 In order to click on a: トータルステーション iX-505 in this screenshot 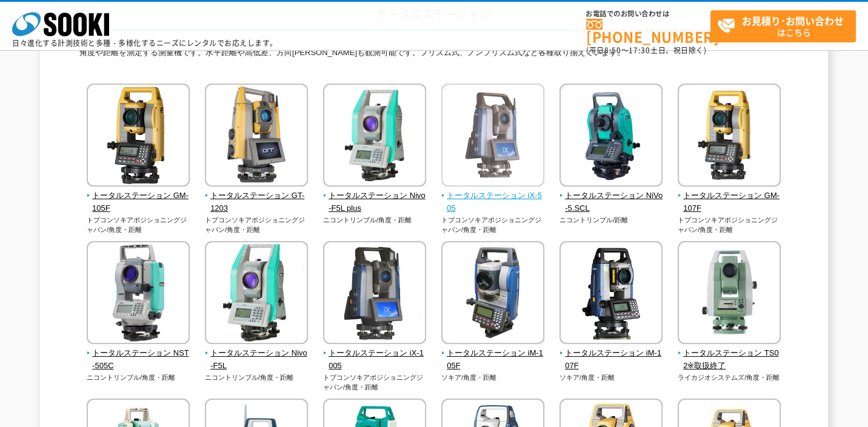, I will do `click(493, 196)`.